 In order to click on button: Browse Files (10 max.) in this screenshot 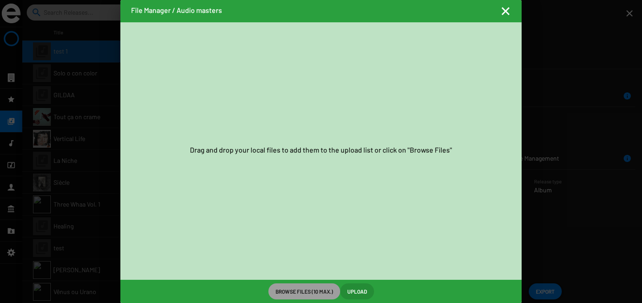, I will do `click(304, 291)`.